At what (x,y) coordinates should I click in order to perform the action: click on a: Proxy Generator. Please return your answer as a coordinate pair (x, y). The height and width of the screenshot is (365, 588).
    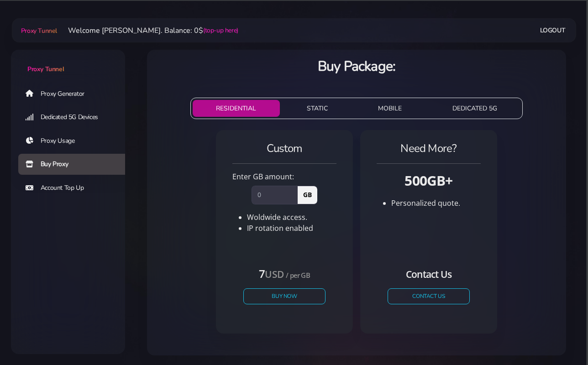
    Looking at the image, I should click on (75, 93).